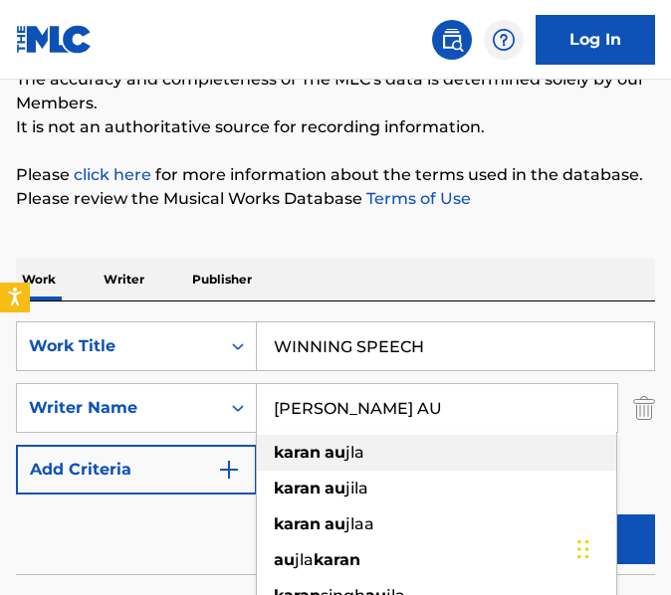  Describe the element at coordinates (112, 174) in the screenshot. I see `a: click here` at that location.